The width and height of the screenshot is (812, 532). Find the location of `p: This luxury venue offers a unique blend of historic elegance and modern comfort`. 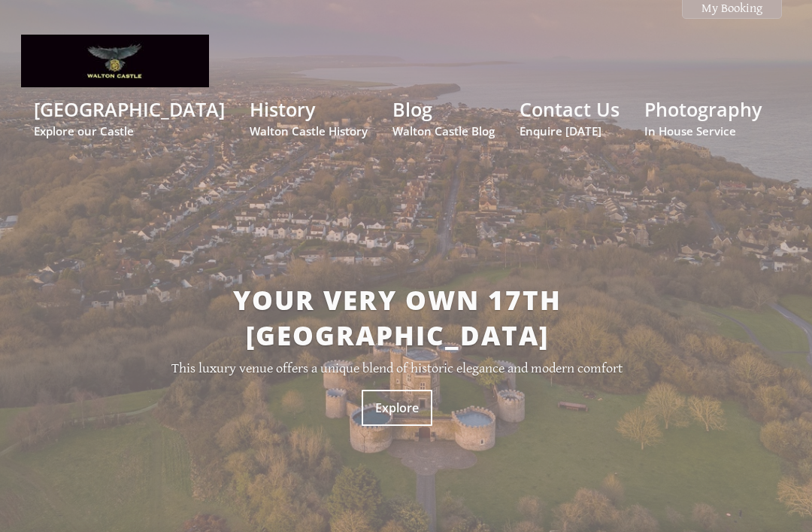

p: This luxury venue offers a unique blend of historic elegance and modern comfort is located at coordinates (397, 368).